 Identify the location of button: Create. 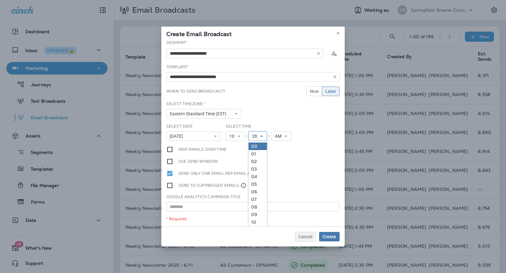
(329, 237).